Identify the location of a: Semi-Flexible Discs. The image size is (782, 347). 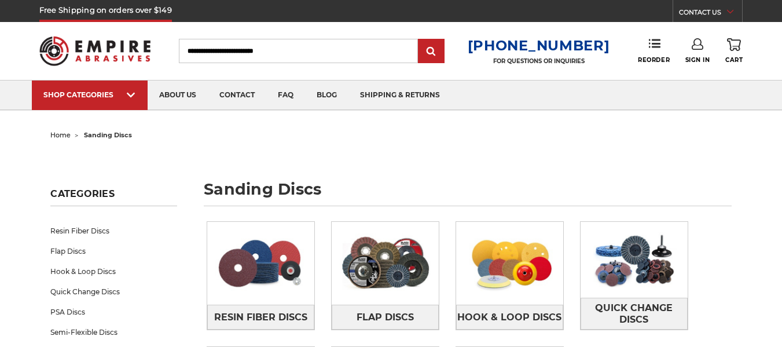
(113, 332).